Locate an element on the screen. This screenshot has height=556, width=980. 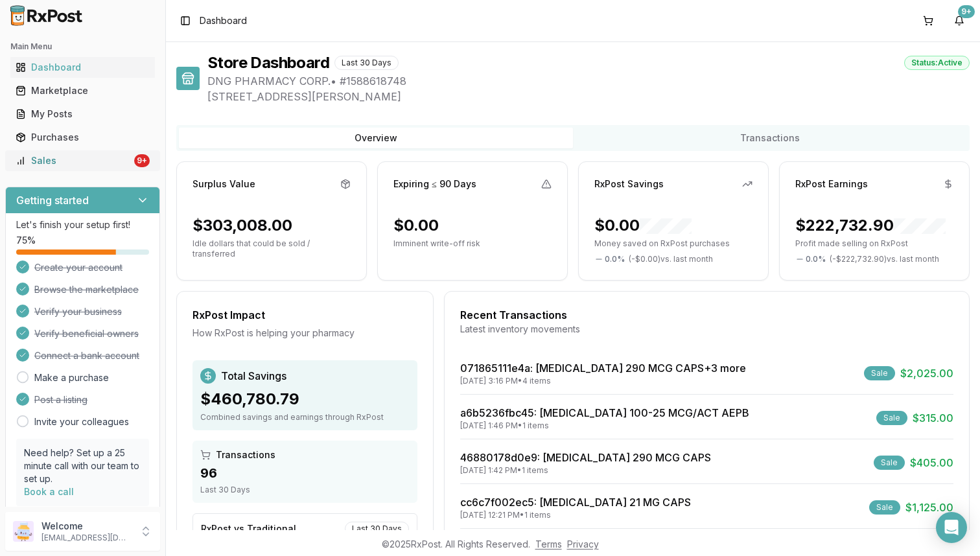
h1: Store Dashboard is located at coordinates (268, 63).